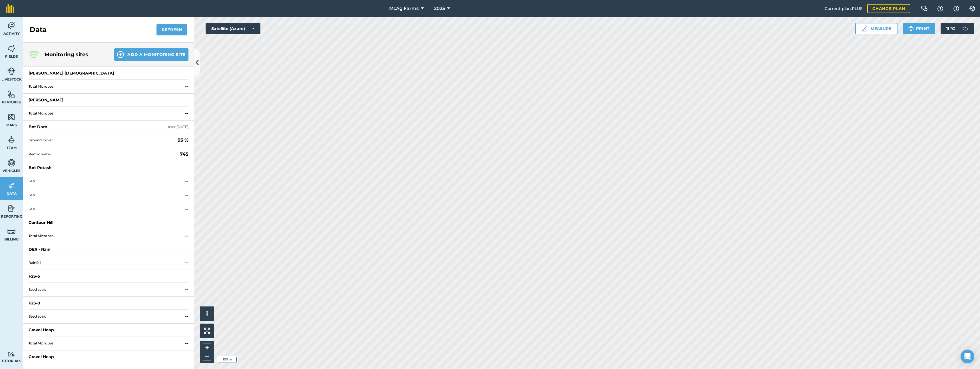 The height and width of the screenshot is (369, 980). Describe the element at coordinates (207, 313) in the screenshot. I see `button: i` at that location.